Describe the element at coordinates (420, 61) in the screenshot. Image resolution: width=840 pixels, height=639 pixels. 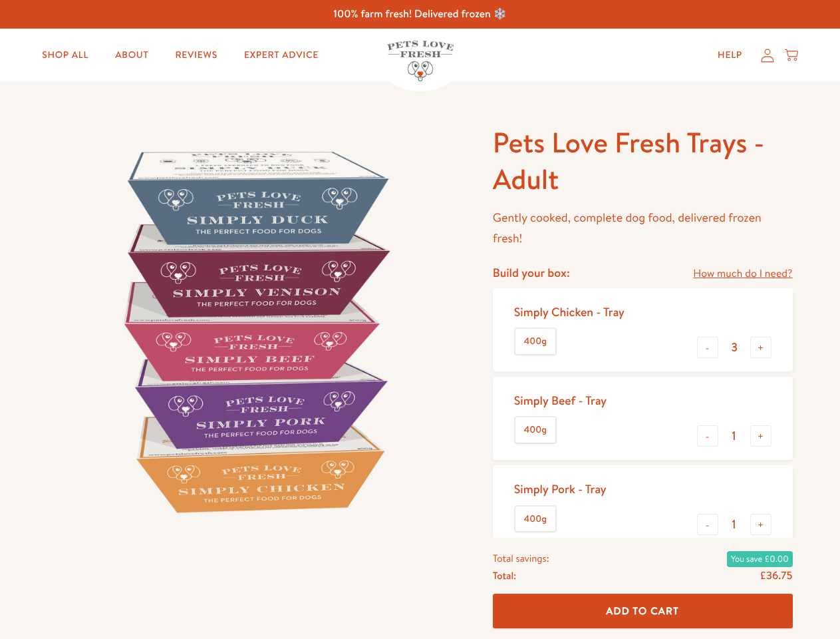
I see `img: Pets Love Fresh` at that location.